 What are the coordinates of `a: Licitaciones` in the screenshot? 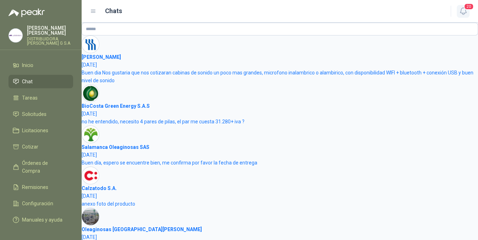 It's located at (41, 131).